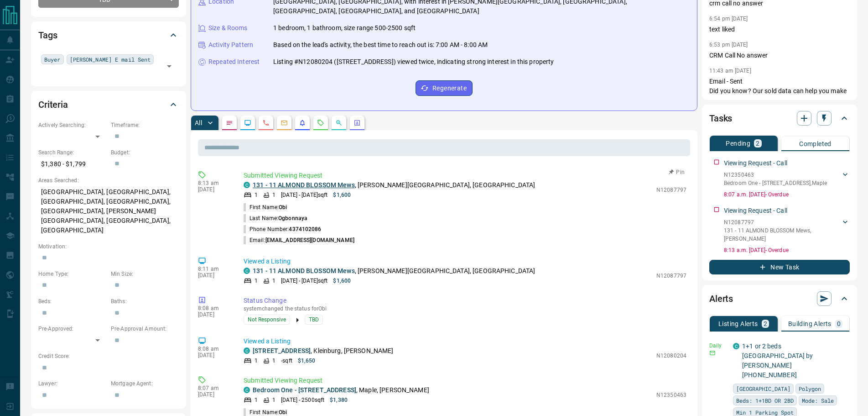  What do you see at coordinates (108, 104) in the screenshot?
I see `div: Criteria` at bounding box center [108, 104].